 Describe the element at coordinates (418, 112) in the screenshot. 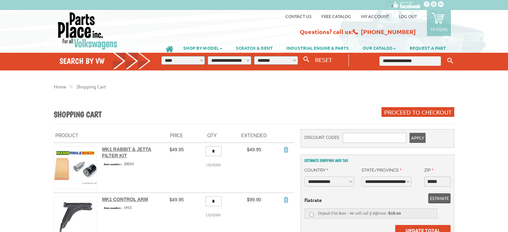

I see `span: Proceed to Checkout` at that location.